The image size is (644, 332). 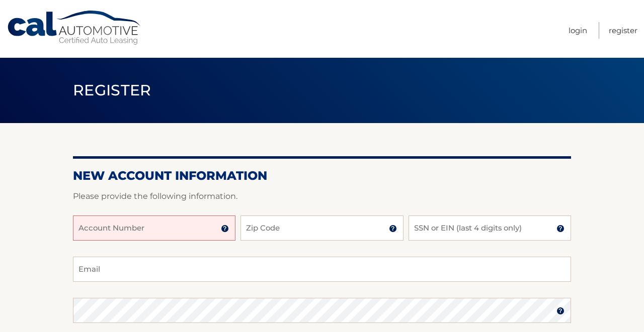 I want to click on h2: New Account Information, so click(x=322, y=176).